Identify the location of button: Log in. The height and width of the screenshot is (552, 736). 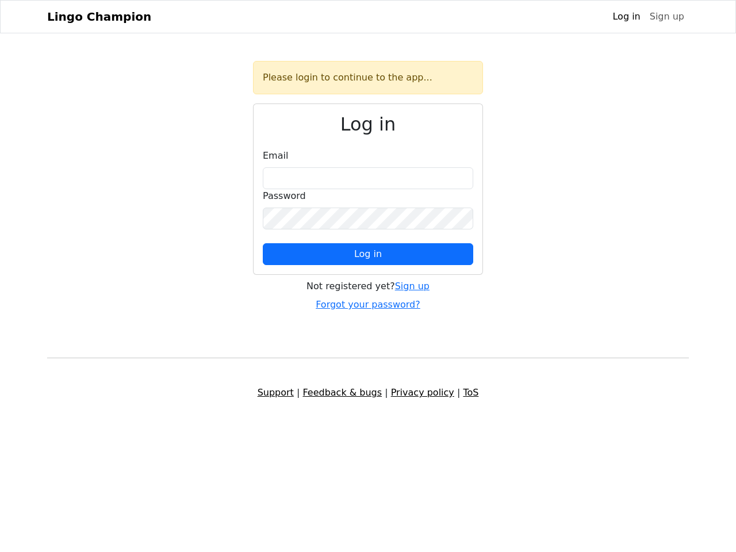
(368, 254).